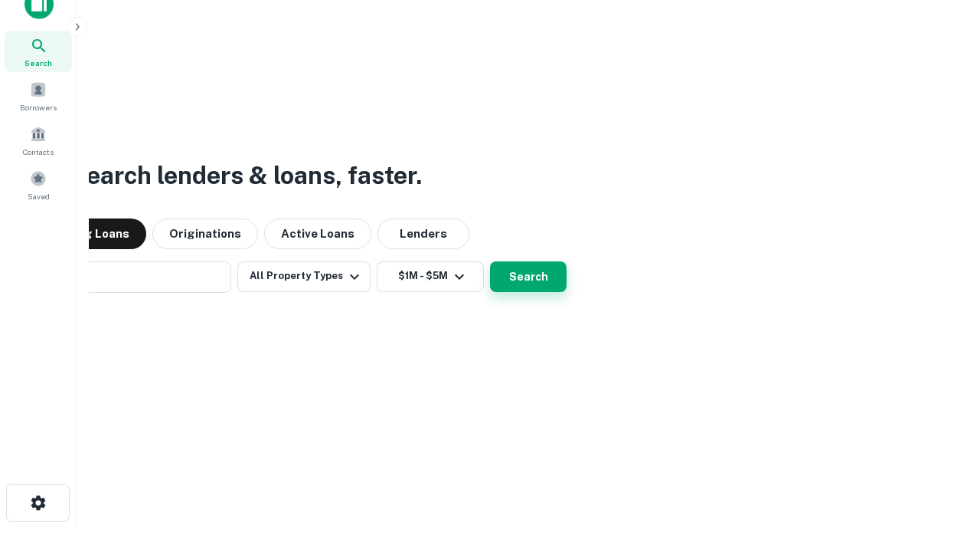 This screenshot has width=980, height=552. I want to click on span: Contacts, so click(38, 152).